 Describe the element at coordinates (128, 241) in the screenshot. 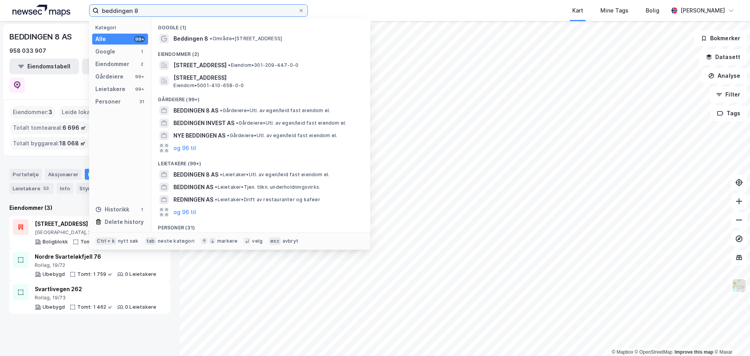

I see `div: nytt søk` at that location.